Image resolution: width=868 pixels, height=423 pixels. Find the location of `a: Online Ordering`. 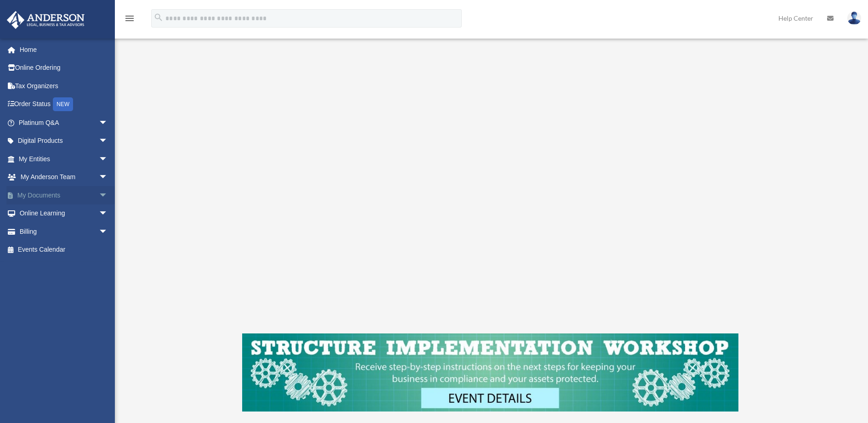

a: Online Ordering is located at coordinates (64, 68).